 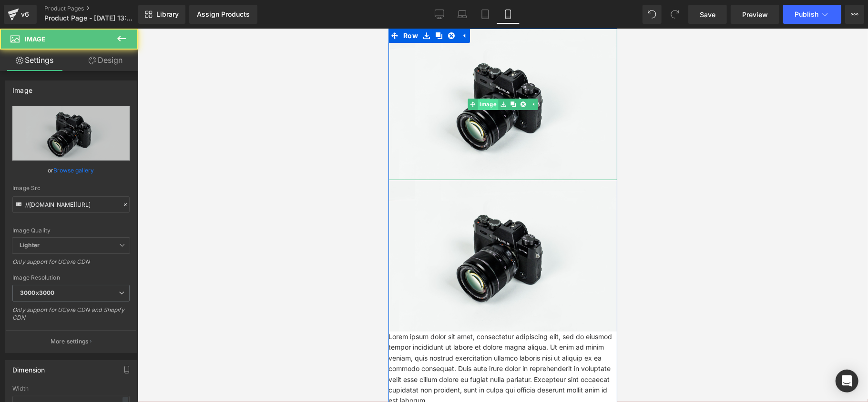 I want to click on button: Undo, so click(x=653, y=15).